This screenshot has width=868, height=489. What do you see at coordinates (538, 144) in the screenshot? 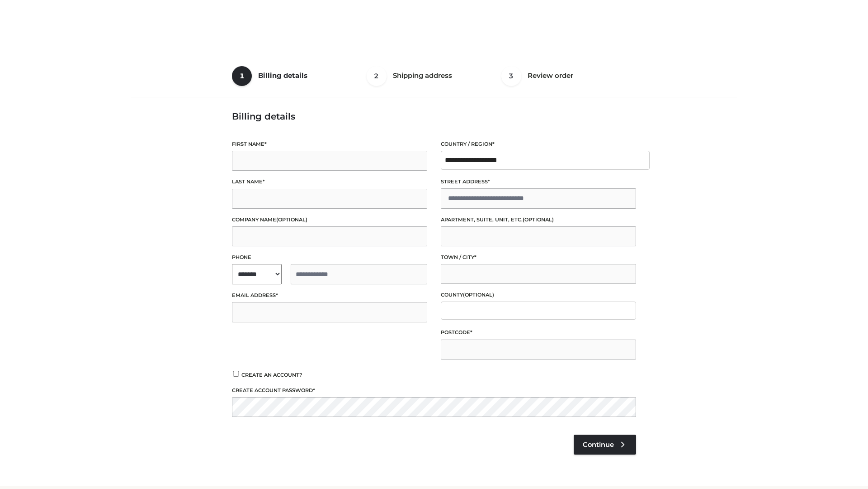
I see `label: Country / Region` at bounding box center [538, 144].